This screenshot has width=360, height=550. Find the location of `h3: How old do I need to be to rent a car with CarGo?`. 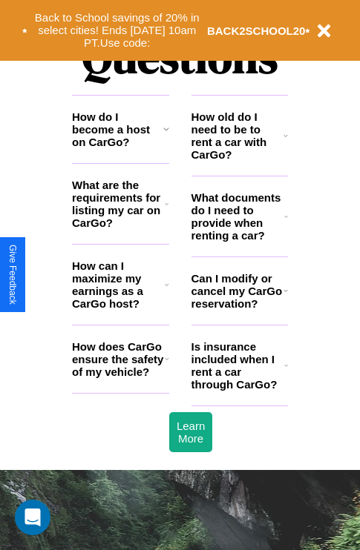

h3: How old do I need to be to rent a car with CarGo? is located at coordinates (237, 136).